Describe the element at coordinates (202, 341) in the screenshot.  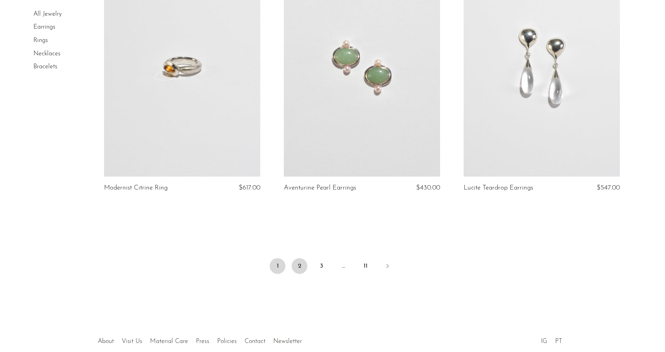
I see `a: Press` at that location.